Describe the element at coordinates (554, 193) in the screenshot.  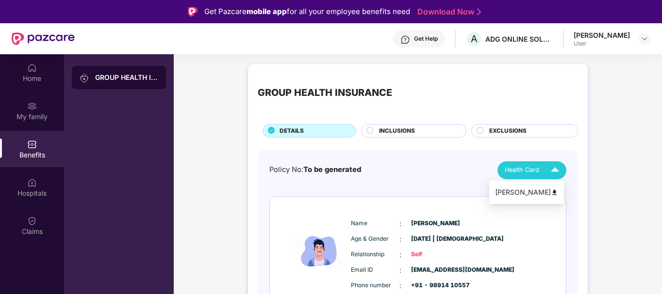
I see `img: svg+xml;base64,PHN2ZyB4bWxucz0iaHR0cDovL3d3dy53My5vcmcvMjAwMC9zdmciIHdpZHRoPSI0OCIgaGVpZ2h0PSI0OC...` at that location.